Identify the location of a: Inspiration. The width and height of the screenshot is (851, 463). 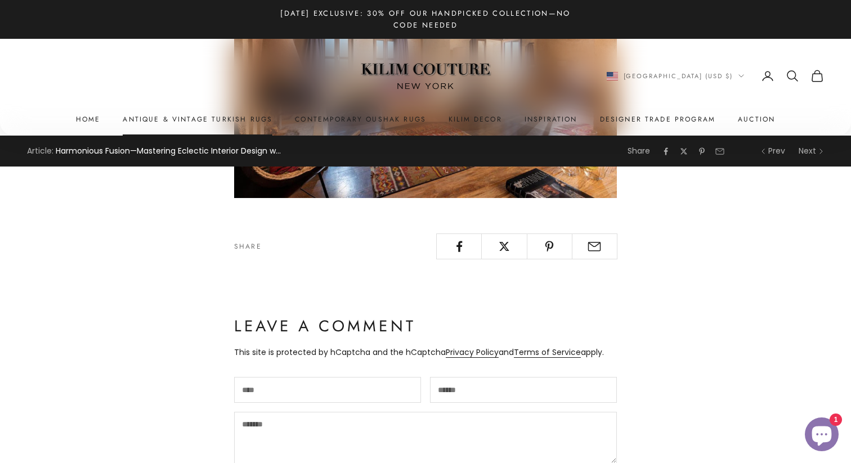
(551, 119).